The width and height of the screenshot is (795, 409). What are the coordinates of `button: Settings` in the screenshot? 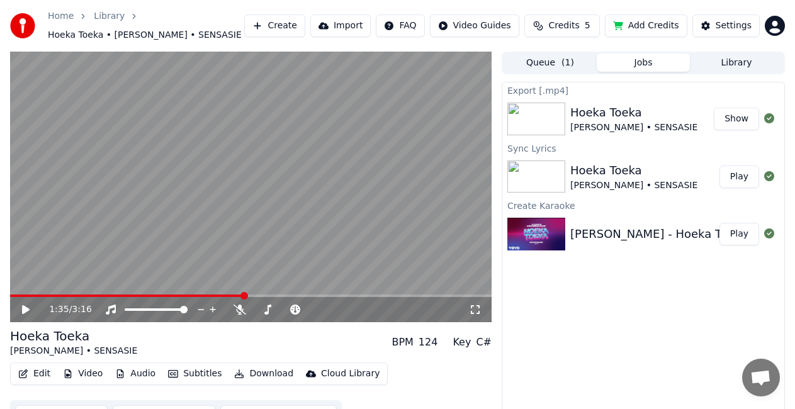 It's located at (726, 26).